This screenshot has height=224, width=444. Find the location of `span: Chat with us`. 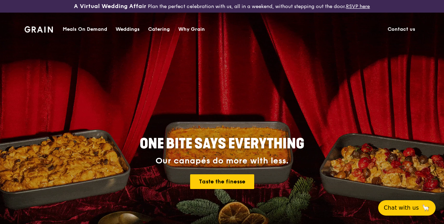

span: Chat with us is located at coordinates (401, 208).